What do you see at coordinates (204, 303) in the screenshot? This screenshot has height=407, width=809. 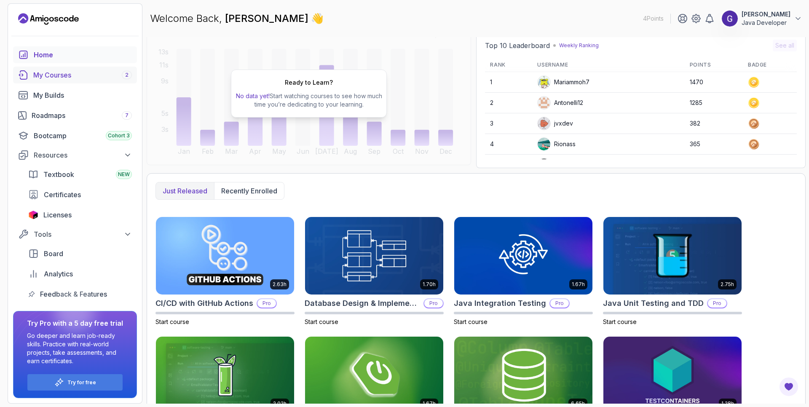 I see `h2: CI/CD with GitHub Actions` at bounding box center [204, 303].